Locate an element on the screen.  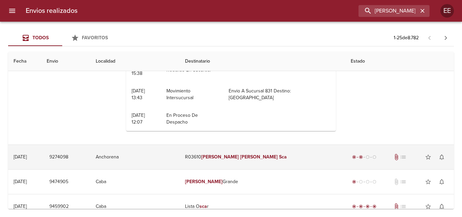
span: 9274098 is located at coordinates (59, 157).